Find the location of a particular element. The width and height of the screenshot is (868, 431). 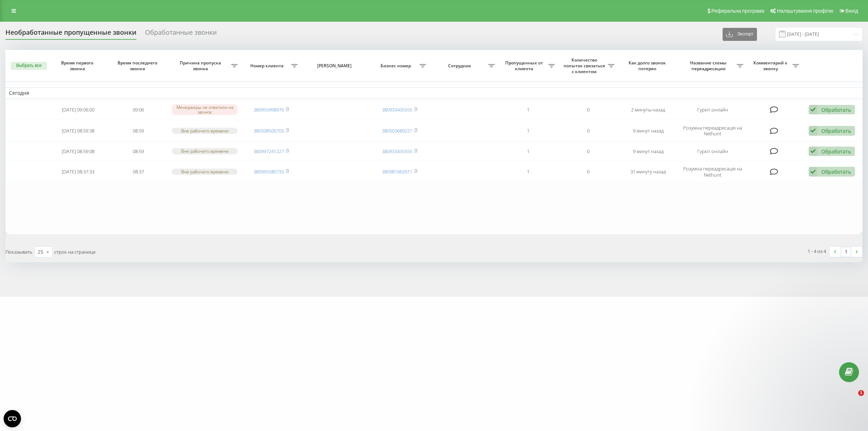

button: Open CMP widget is located at coordinates (12, 419).